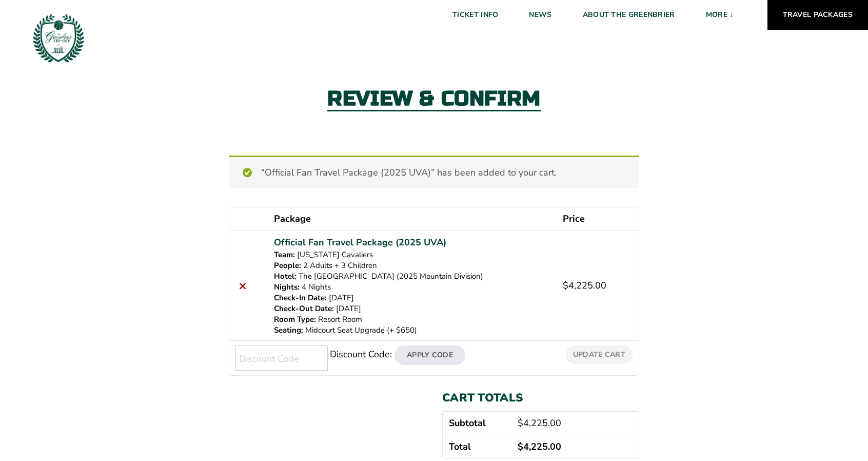  What do you see at coordinates (361, 354) in the screenshot?
I see `label: Discount Code:` at bounding box center [361, 354].